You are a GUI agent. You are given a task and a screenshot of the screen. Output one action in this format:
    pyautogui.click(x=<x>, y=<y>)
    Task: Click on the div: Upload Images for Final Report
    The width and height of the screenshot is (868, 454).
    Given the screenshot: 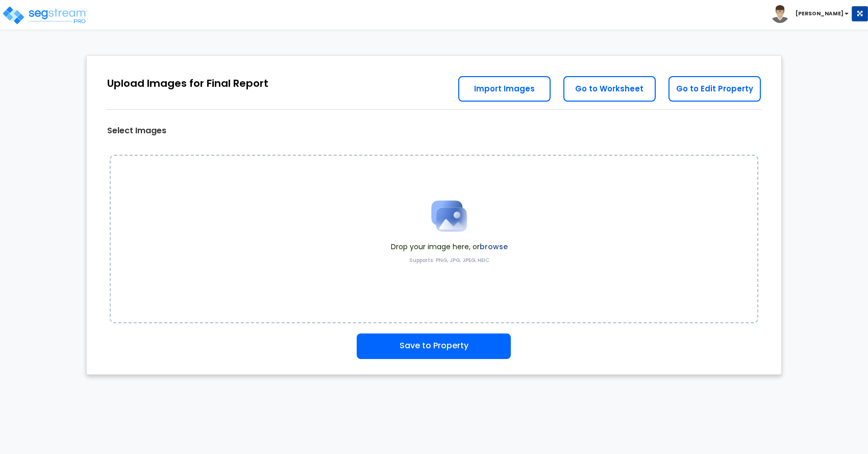 What is the action you would take?
    pyautogui.click(x=188, y=83)
    